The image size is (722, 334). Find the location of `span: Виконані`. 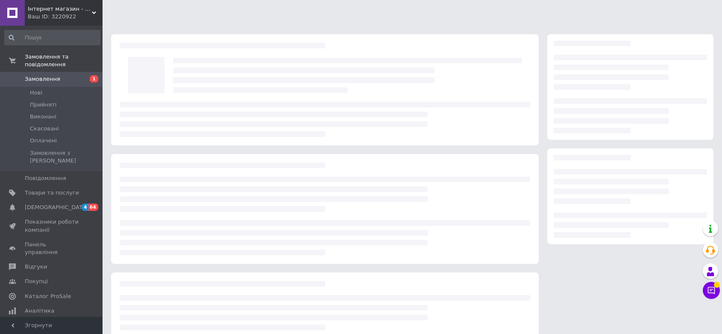

span: Виконані is located at coordinates (43, 117).